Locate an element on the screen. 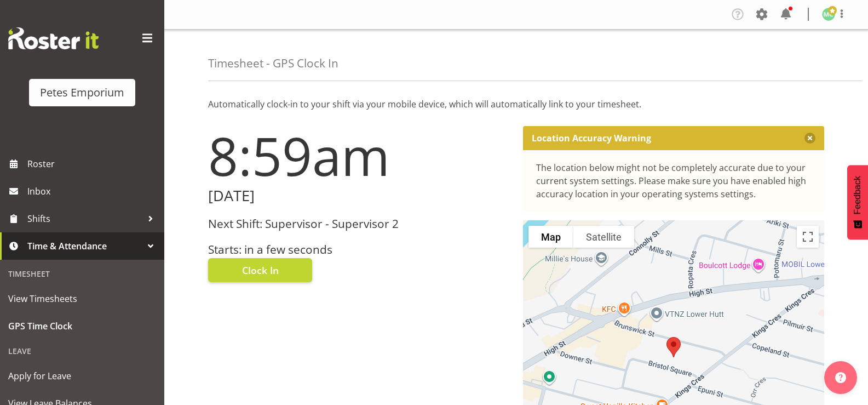 The height and width of the screenshot is (405, 868). a: Apply for Leave is located at coordinates (82, 376).